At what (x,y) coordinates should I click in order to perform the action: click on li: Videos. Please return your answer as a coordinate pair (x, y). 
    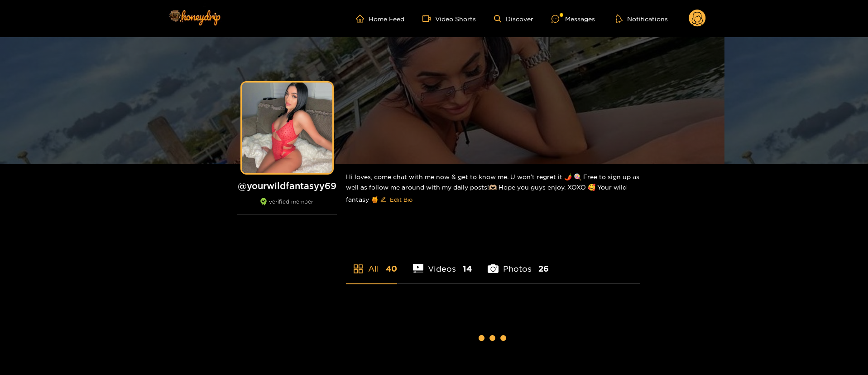
    Looking at the image, I should click on (443, 263).